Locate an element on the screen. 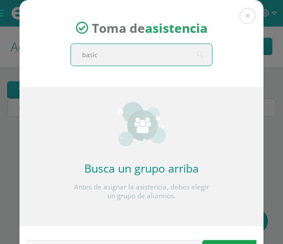  span: Toma de is located at coordinates (149, 28).